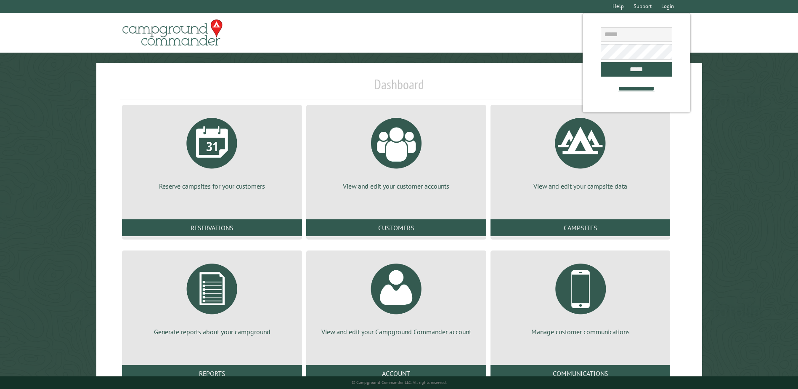 This screenshot has width=798, height=389. What do you see at coordinates (396, 297) in the screenshot?
I see `a: View and edit your Campground Commander account` at bounding box center [396, 297].